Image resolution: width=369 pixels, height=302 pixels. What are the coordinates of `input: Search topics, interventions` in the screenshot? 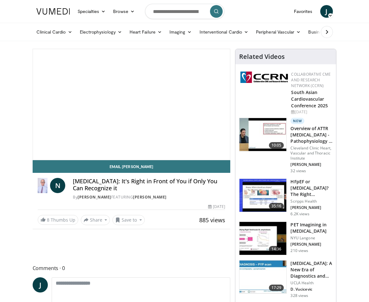 It's located at (185, 11).